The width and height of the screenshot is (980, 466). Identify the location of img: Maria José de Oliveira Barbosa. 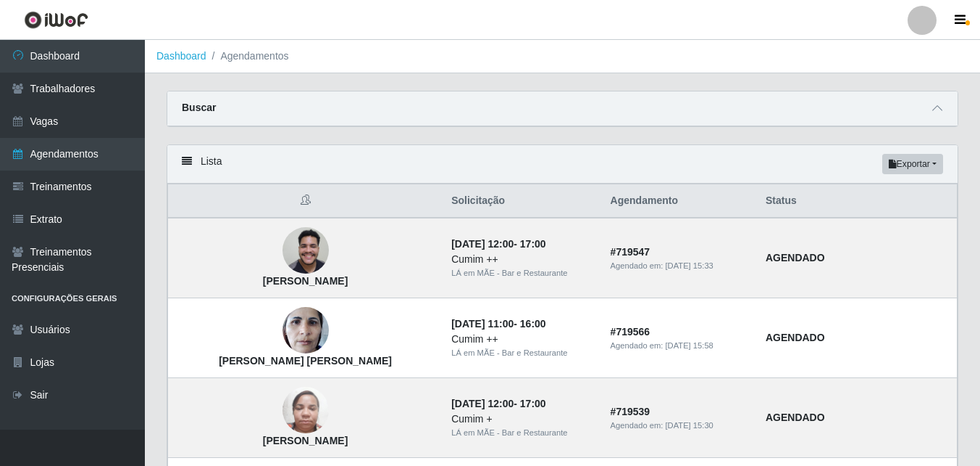
(306, 330).